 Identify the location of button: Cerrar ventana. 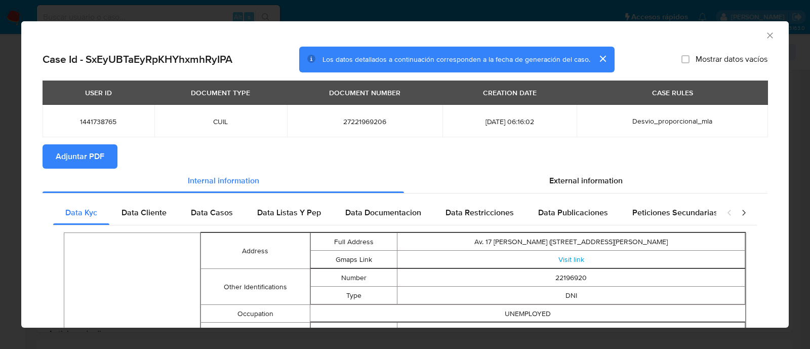
(769, 35).